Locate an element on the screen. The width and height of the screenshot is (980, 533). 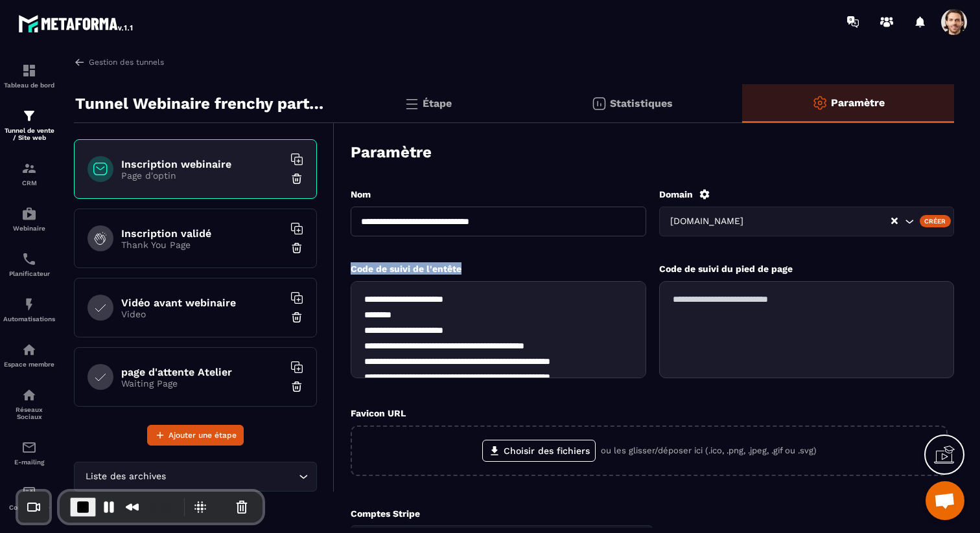
p: Paramètre is located at coordinates (858, 102).